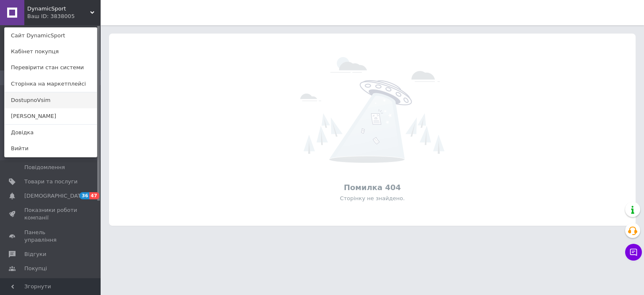  What do you see at coordinates (45, 16) in the screenshot?
I see `div: Ваш ID: 3838005` at bounding box center [45, 16].